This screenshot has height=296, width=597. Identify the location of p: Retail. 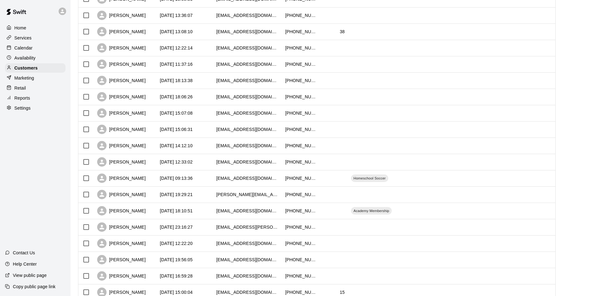
(20, 88).